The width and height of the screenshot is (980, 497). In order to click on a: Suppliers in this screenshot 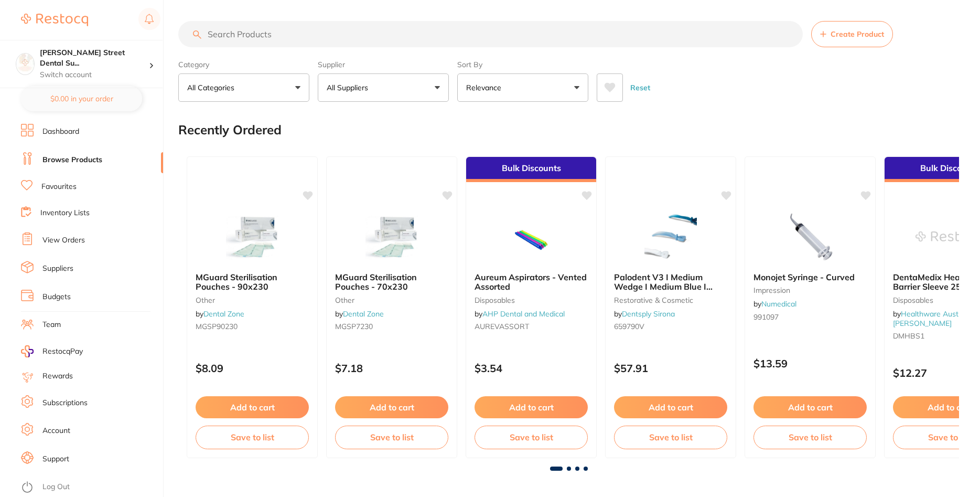, I will do `click(57, 269)`.